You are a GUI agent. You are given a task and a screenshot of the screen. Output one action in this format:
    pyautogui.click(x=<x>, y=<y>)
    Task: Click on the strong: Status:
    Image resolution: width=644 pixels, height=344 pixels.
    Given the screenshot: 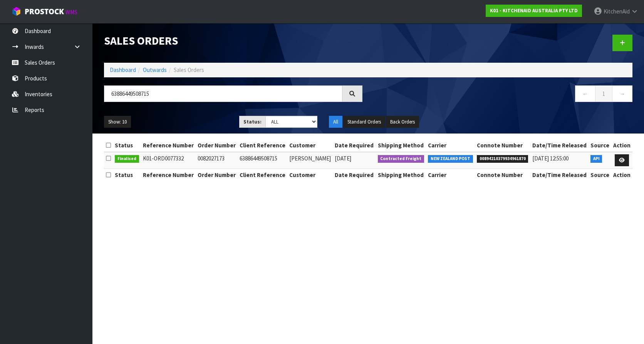 What is the action you would take?
    pyautogui.click(x=252, y=122)
    